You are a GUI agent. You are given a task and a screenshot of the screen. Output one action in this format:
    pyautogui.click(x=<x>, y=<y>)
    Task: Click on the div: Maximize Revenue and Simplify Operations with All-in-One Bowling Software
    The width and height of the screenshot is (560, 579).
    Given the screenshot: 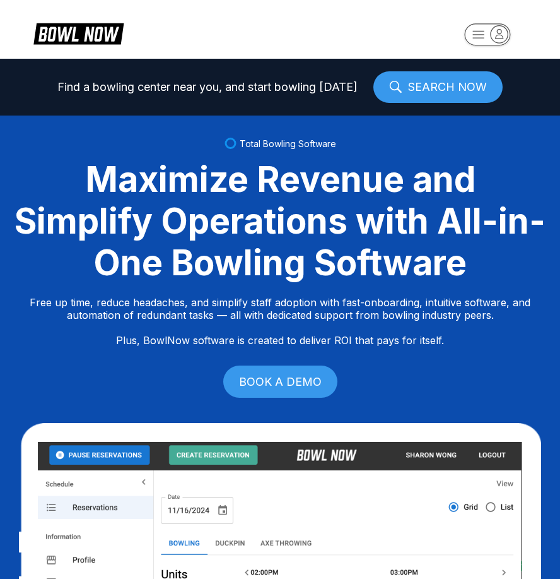 What is the action you would take?
    pyautogui.click(x=280, y=221)
    